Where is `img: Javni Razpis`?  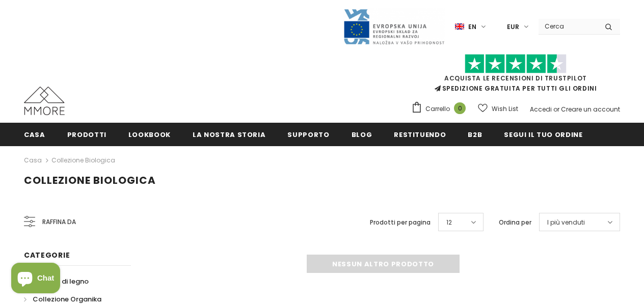
img: Javni Razpis is located at coordinates (394, 26).